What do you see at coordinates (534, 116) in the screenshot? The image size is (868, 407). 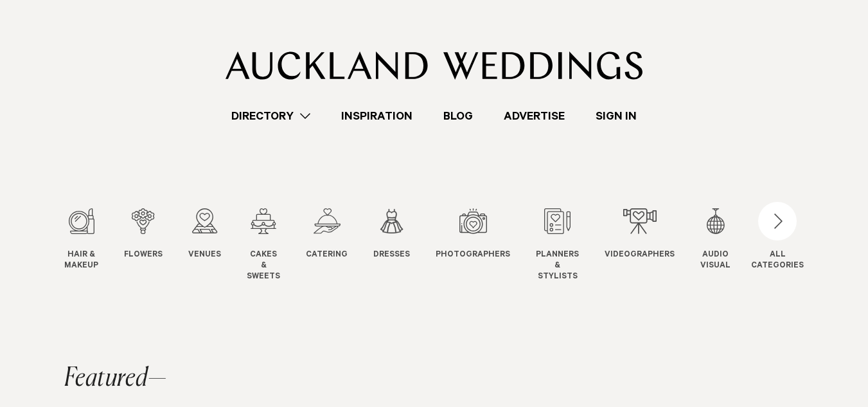 I see `a: Advertise` at bounding box center [534, 116].